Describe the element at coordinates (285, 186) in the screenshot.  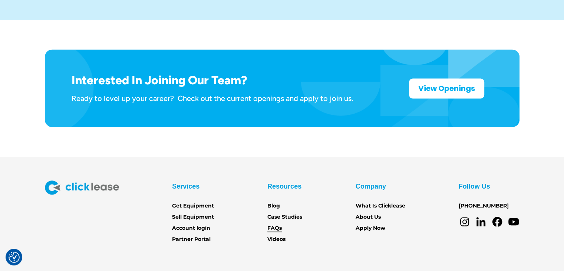
I see `div: Resources` at that location.